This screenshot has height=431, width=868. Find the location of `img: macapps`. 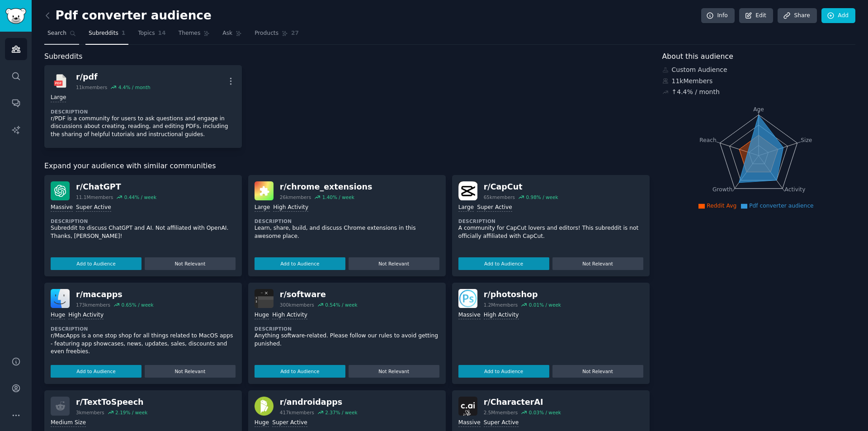

img: macapps is located at coordinates (60, 299).